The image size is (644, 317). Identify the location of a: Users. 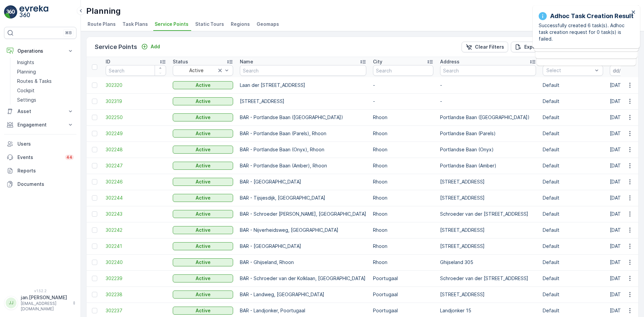
(40, 144).